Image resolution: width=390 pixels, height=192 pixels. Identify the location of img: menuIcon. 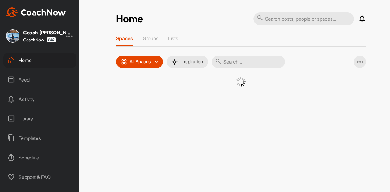
(174, 62).